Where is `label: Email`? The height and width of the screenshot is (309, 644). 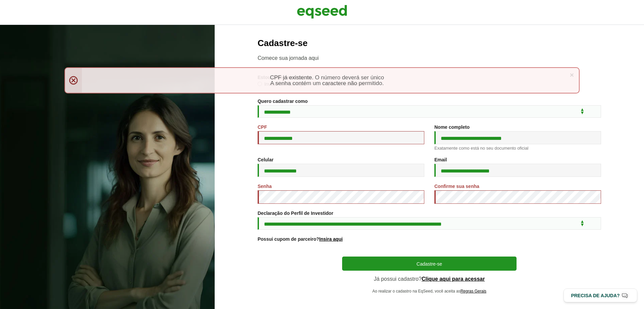 label: Email is located at coordinates (441, 159).